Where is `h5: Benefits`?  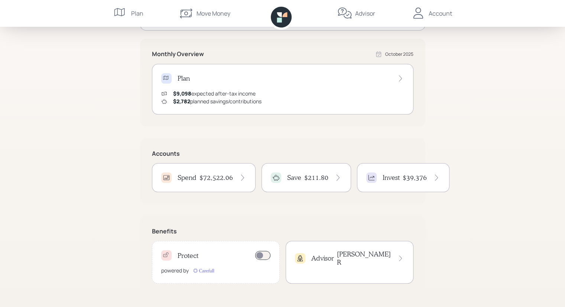
h5: Benefits is located at coordinates (283, 231).